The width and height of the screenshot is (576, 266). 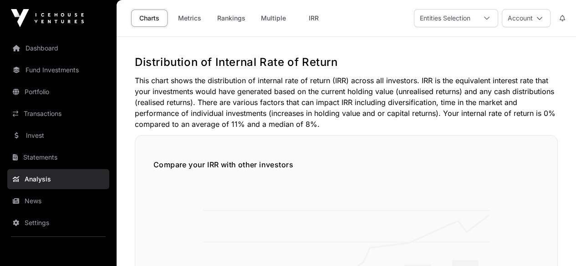 What do you see at coordinates (346, 165) in the screenshot?
I see `h5: Compare your IRR with other investors` at bounding box center [346, 165].